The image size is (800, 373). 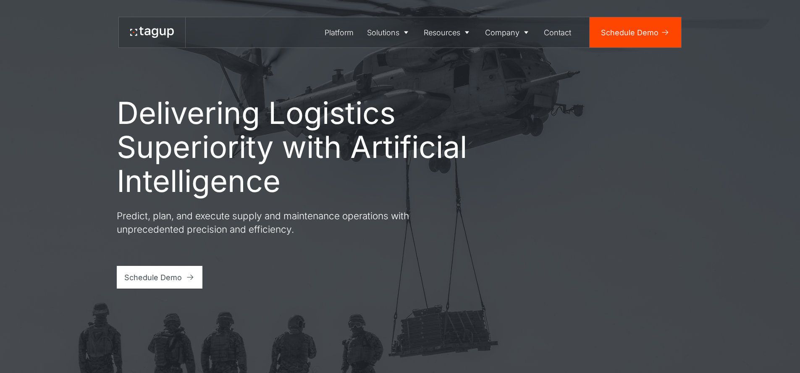 I want to click on a: Contact, so click(x=558, y=32).